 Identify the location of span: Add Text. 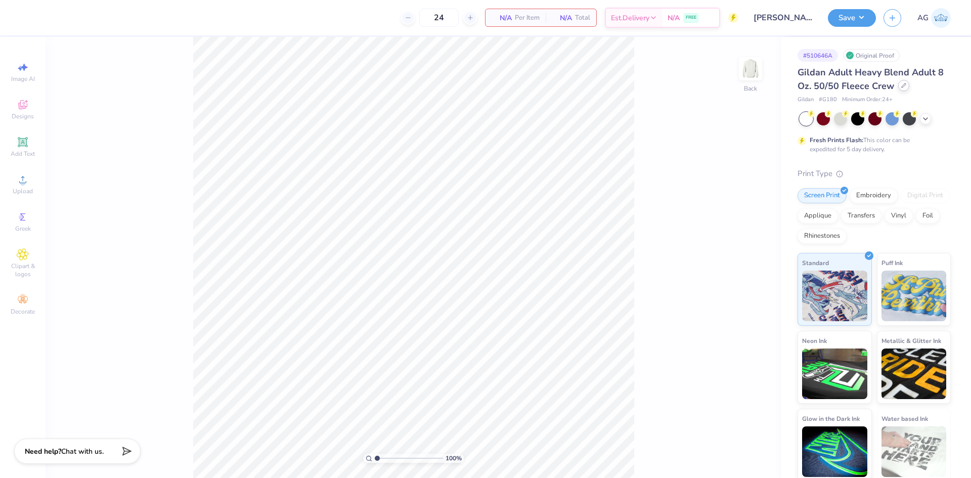
(23, 154).